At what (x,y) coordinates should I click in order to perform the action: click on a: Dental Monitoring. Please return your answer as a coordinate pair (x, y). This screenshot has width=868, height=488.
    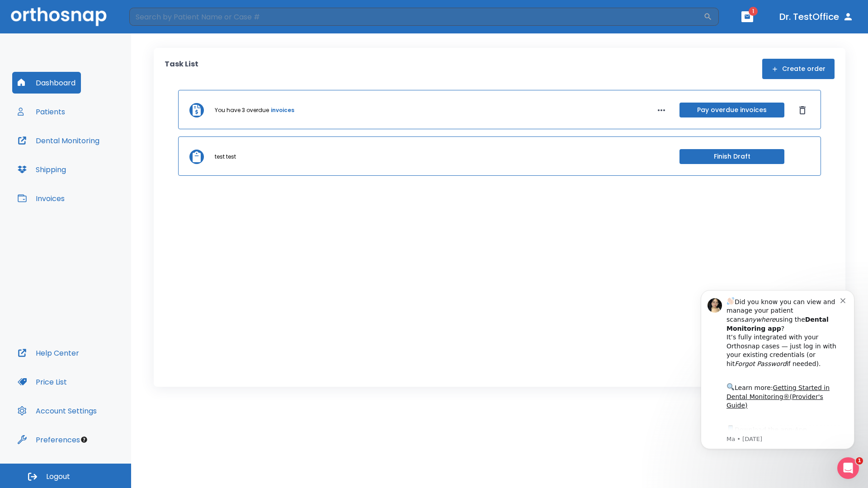
    Looking at the image, I should click on (59, 140).